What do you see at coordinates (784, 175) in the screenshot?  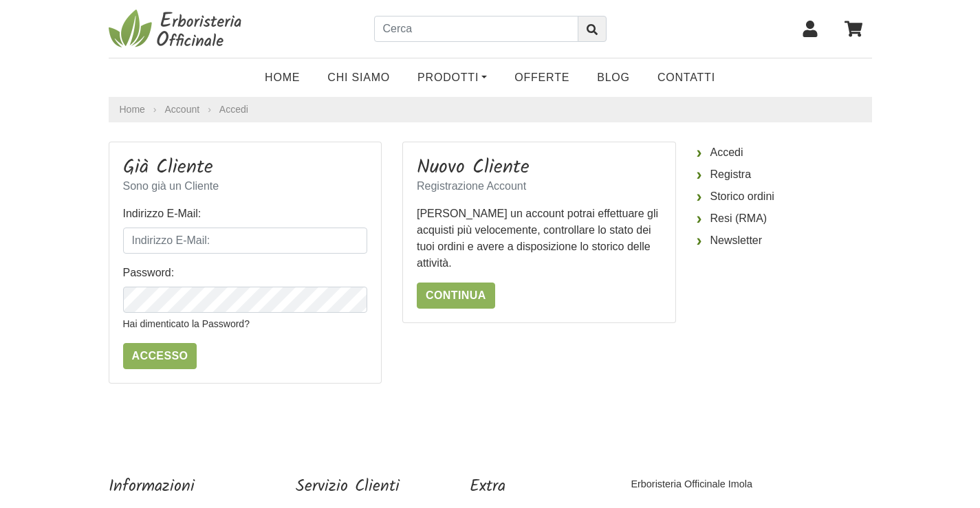 I see `a: Registra` at bounding box center [784, 175].